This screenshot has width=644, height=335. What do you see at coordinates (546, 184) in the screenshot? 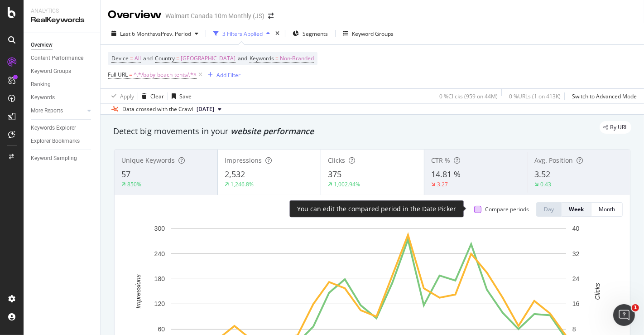
I see `div: 0.43` at bounding box center [546, 184].